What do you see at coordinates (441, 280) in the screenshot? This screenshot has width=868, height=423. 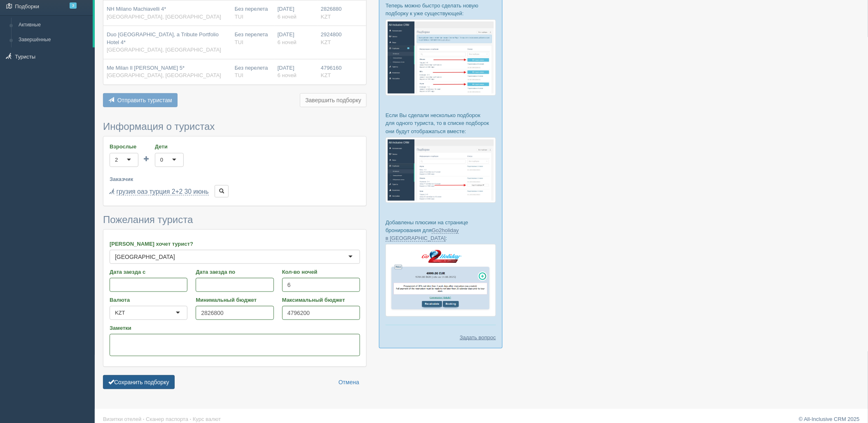 I see `img: go2holiday-proposal-for-travel-agency.png` at bounding box center [441, 280].